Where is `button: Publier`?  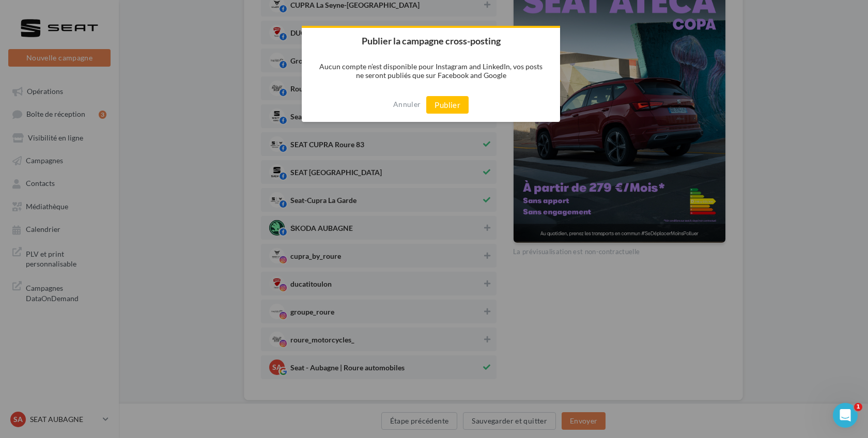 button: Publier is located at coordinates (448, 105).